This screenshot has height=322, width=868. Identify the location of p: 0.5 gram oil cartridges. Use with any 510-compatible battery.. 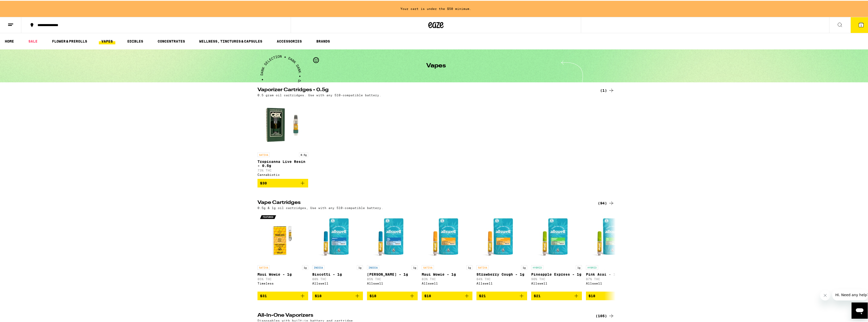
(320, 94).